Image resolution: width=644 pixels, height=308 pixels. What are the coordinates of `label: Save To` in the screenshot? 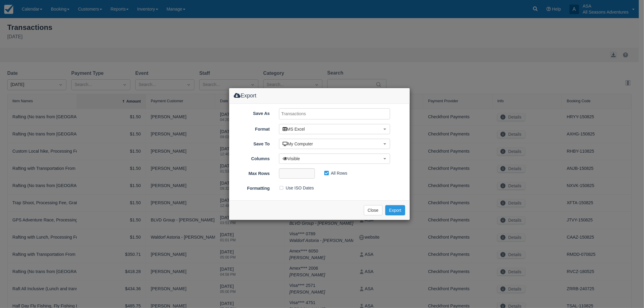 It's located at (252, 143).